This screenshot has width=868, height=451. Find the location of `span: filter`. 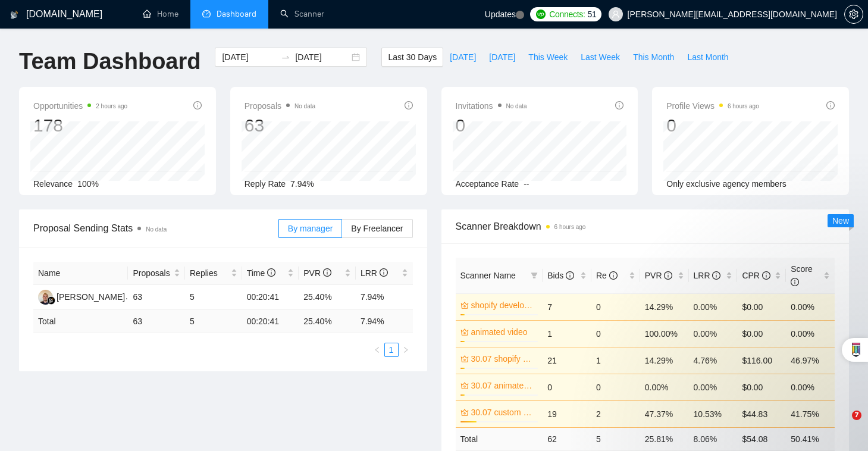

span: filter is located at coordinates (534, 275).